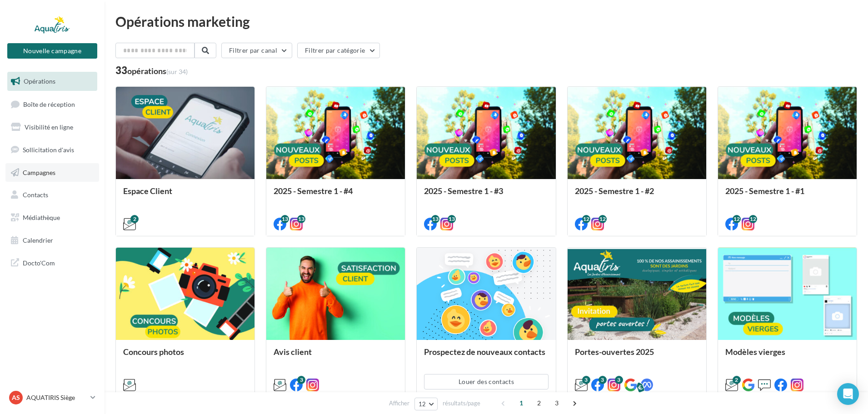 The image size is (868, 414). Describe the element at coordinates (53, 172) in the screenshot. I see `a: Campagnes` at that location.